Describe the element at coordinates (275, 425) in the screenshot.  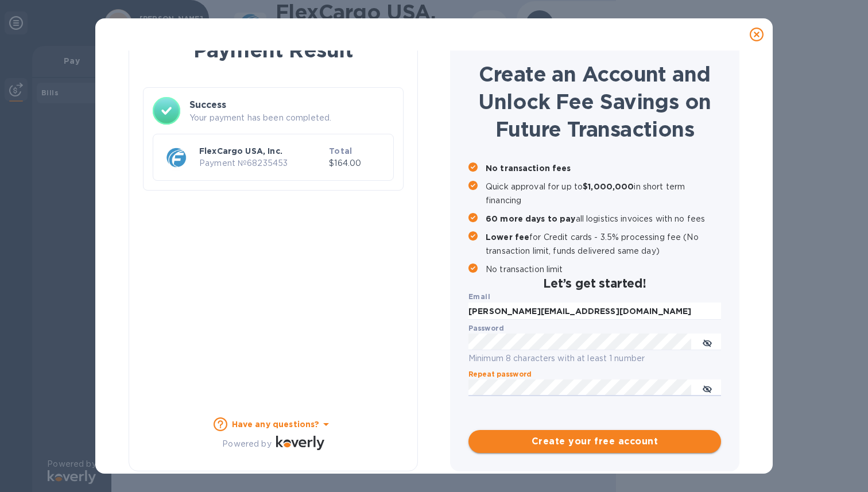
I see `b: Have any questions?` at that location.